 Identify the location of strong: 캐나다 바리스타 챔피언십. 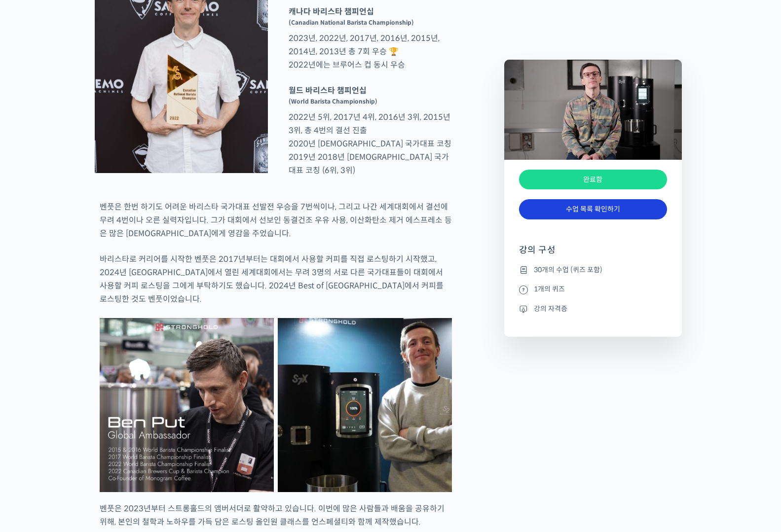
(331, 11).